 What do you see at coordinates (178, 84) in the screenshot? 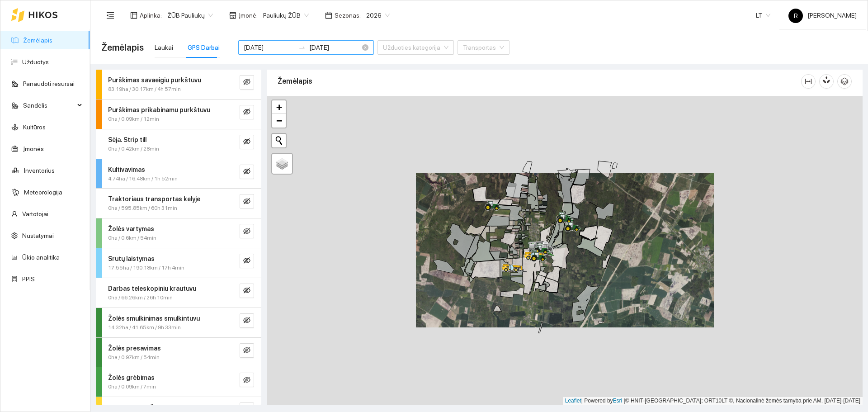
I see `div: Purškimas savaeigiu purkštuvu83.19ha / 30.17km / 4h 57mineye-invisible` at bounding box center [178, 84].